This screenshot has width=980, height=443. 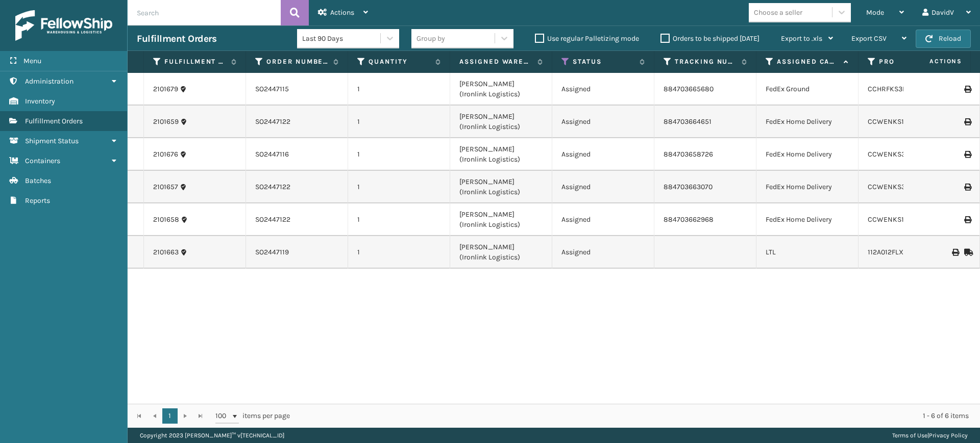 What do you see at coordinates (166, 253) in the screenshot?
I see `a: 2101663` at bounding box center [166, 253].